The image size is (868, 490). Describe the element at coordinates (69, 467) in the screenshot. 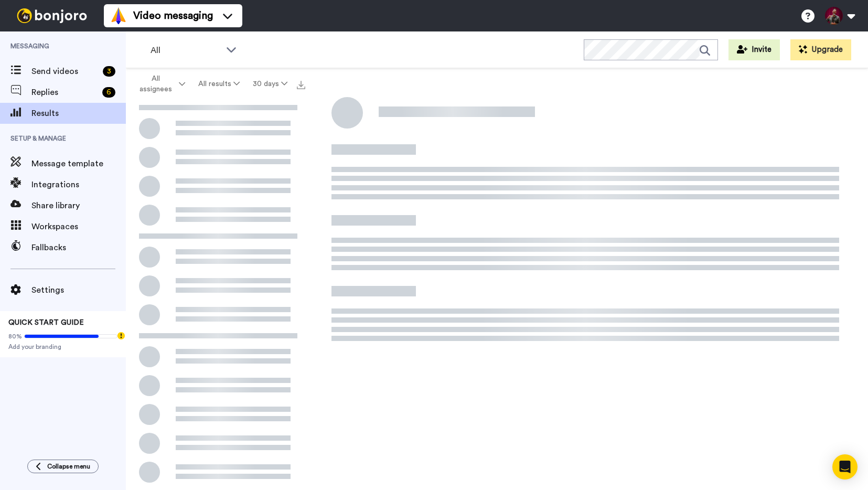

I see `span: Collapse menu` at that location.